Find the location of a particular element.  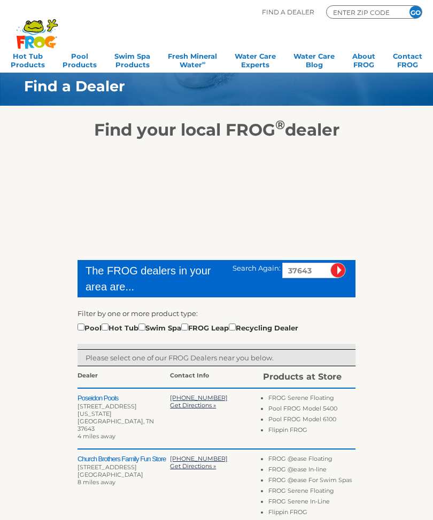

a: Water CareBlog is located at coordinates (313, 59).